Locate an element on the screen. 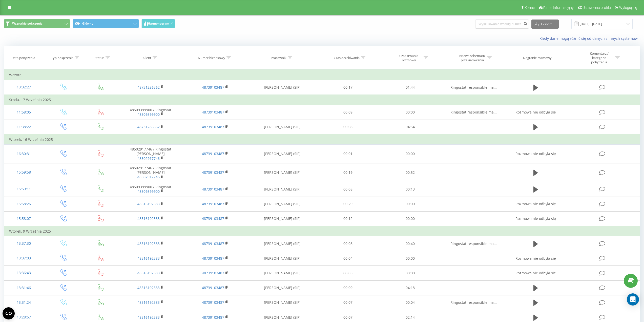 This screenshot has height=322, width=644. div: Klient is located at coordinates (147, 58).